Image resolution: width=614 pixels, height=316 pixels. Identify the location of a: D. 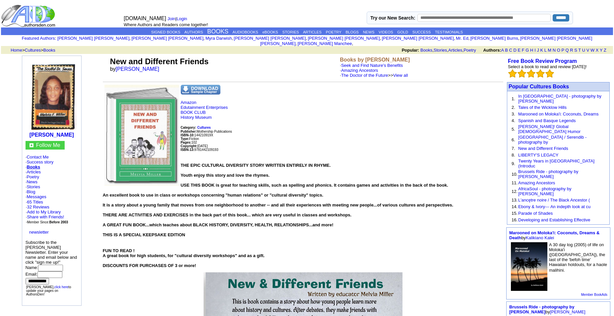
(514, 50).